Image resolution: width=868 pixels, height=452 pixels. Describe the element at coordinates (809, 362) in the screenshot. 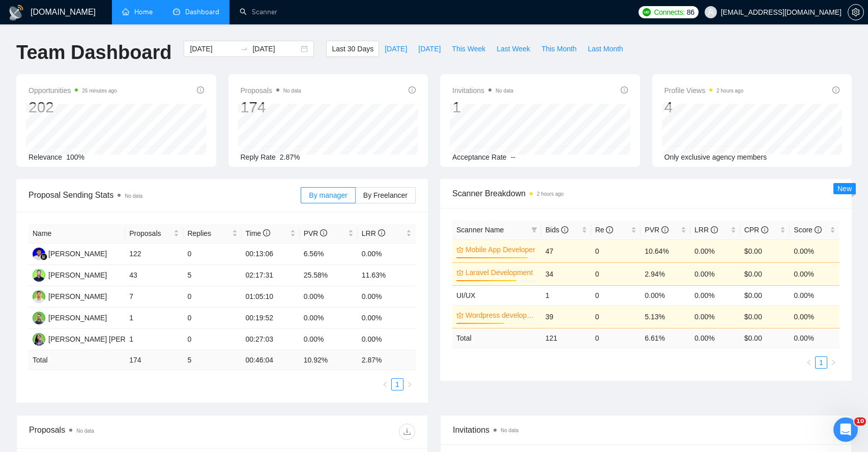

I see `button: left` at that location.